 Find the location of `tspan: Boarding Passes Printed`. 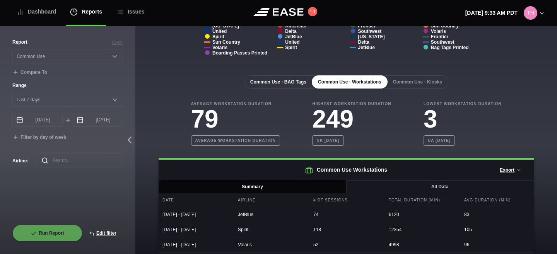

tspan: Boarding Passes Printed is located at coordinates (240, 53).